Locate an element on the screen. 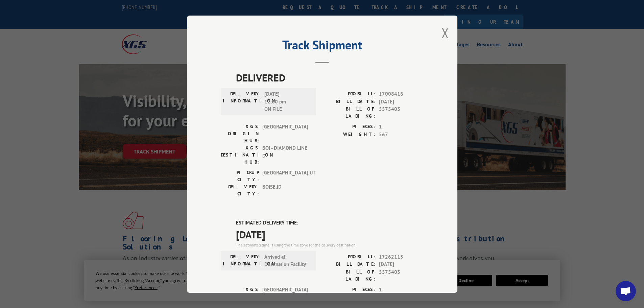 This screenshot has height=308, width=644. label: WEIGHT: is located at coordinates (349, 134).